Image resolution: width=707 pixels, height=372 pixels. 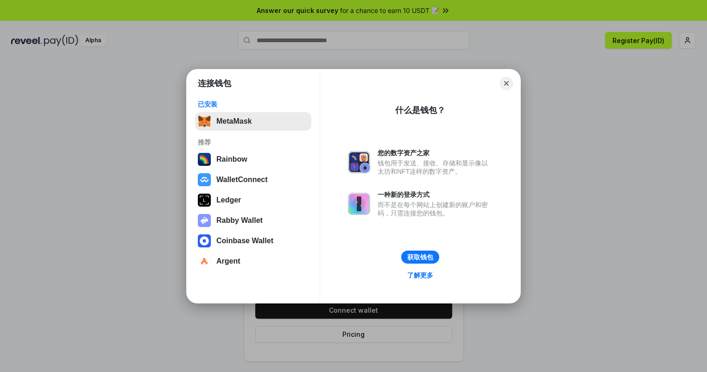 What do you see at coordinates (253, 220) in the screenshot?
I see `button: Rabby Wallet` at bounding box center [253, 220].